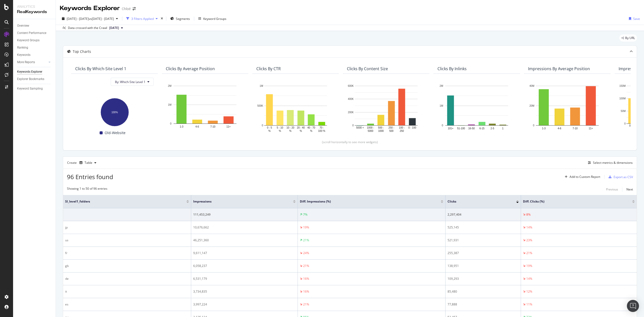  What do you see at coordinates (529, 227) in the screenshot?
I see `div: 14%` at bounding box center [529, 227].